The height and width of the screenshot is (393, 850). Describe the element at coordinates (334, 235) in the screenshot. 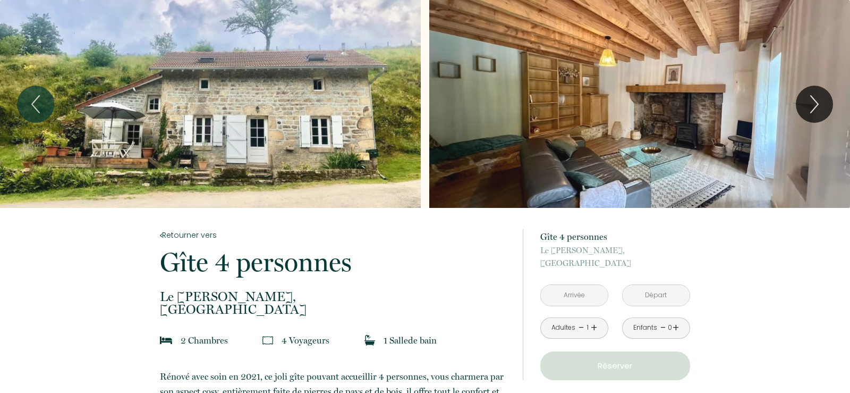

I see `a: Retourner vers` at that location.